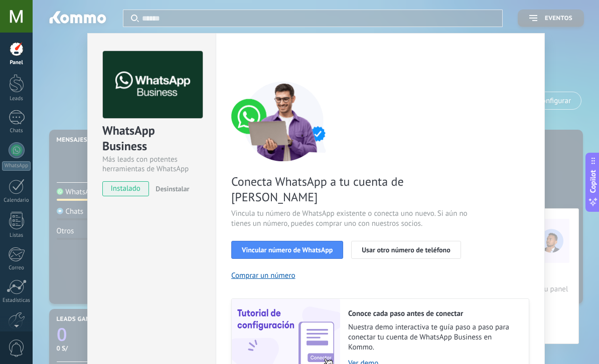 This screenshot has height=364, width=599. Describe the element at coordinates (593, 182) in the screenshot. I see `span: Copilot` at that location.